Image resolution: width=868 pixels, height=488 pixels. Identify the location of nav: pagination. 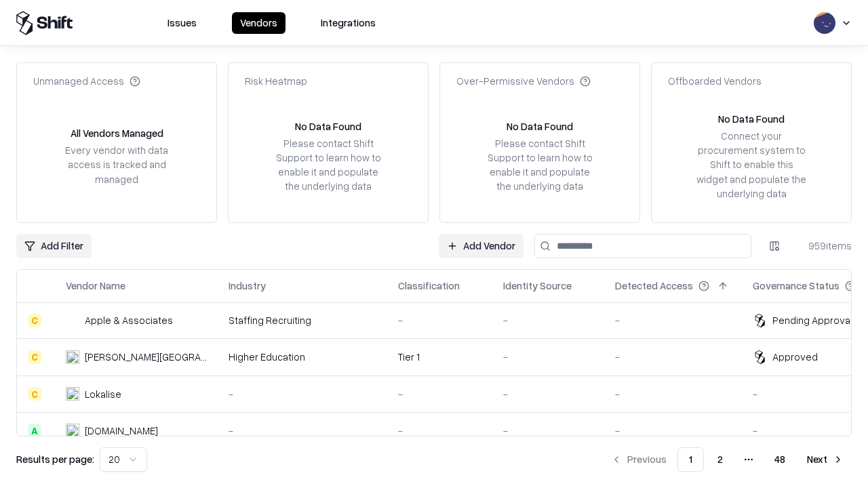
(727, 460).